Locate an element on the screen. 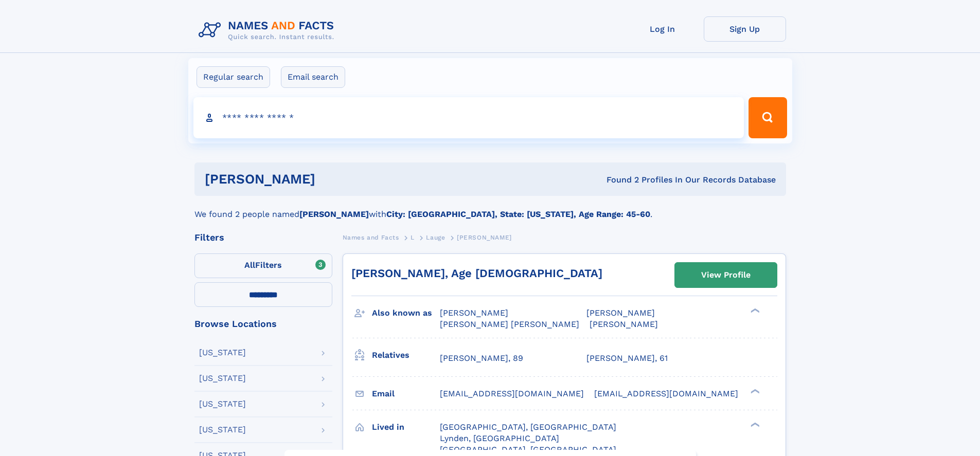 The image size is (980, 456). h3: Email is located at coordinates (406, 394).